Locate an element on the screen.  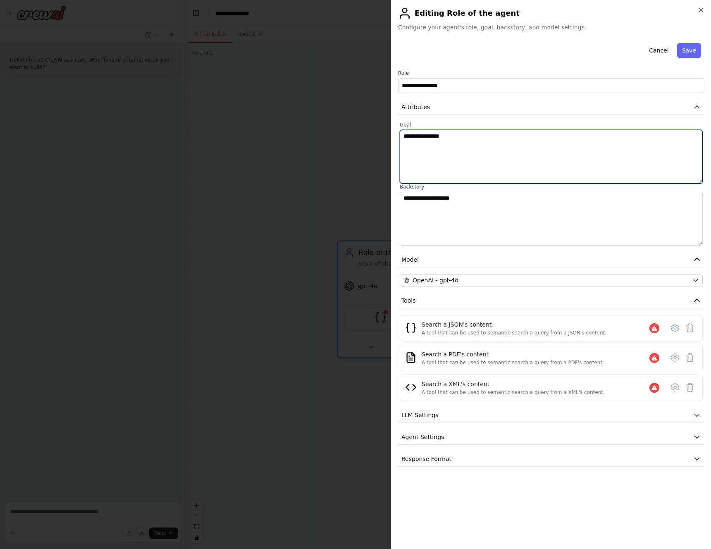
img: XMLSearchTool is located at coordinates (411, 387).